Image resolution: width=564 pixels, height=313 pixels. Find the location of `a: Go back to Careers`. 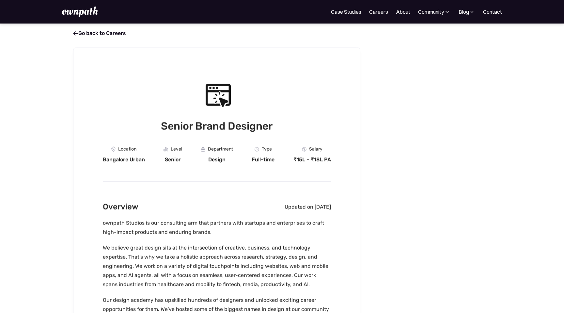

a: Go back to Careers is located at coordinates (100, 33).